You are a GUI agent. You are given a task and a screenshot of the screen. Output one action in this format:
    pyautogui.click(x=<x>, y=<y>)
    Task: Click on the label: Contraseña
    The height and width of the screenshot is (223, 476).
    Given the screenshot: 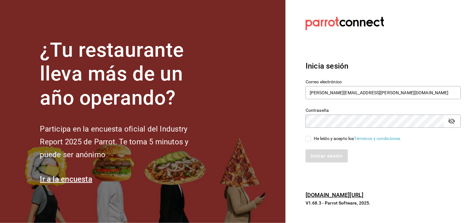 What is the action you would take?
    pyautogui.click(x=383, y=110)
    